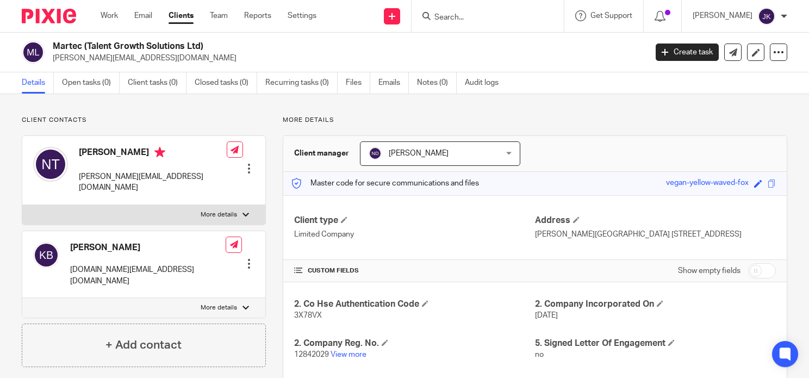 This screenshot has width=809, height=378. What do you see at coordinates (707, 183) in the screenshot?
I see `div: vegan-yellow-waved-fox` at bounding box center [707, 183].